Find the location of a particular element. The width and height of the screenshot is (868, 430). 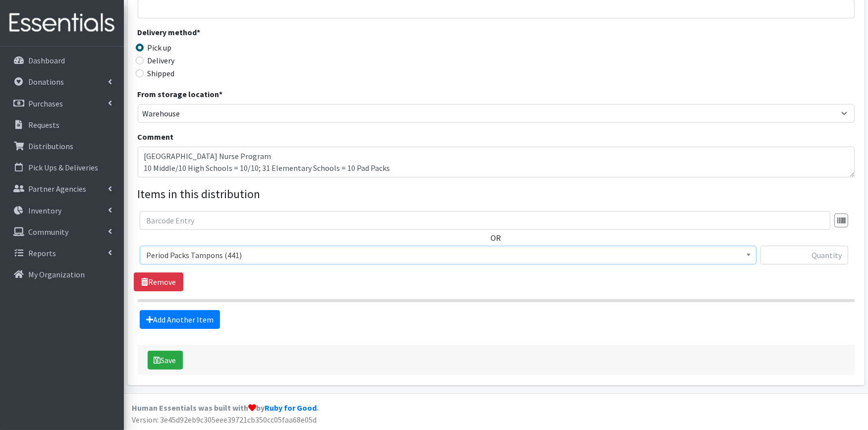

label: From storage location is located at coordinates (180, 94).